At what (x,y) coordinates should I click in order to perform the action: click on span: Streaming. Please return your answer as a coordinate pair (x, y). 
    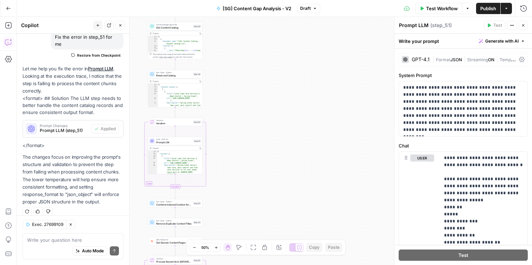
    Looking at the image, I should click on (478, 59).